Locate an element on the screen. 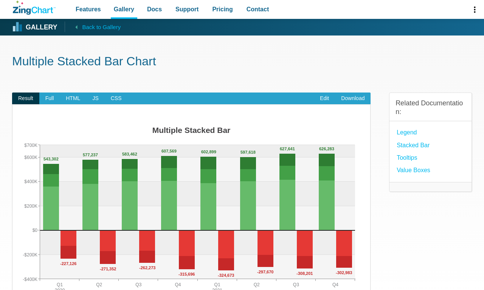  a: Back to Gallery is located at coordinates (93, 27).